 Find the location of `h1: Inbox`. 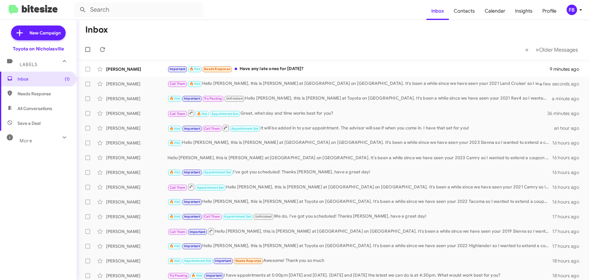

h1: Inbox is located at coordinates (97, 30).